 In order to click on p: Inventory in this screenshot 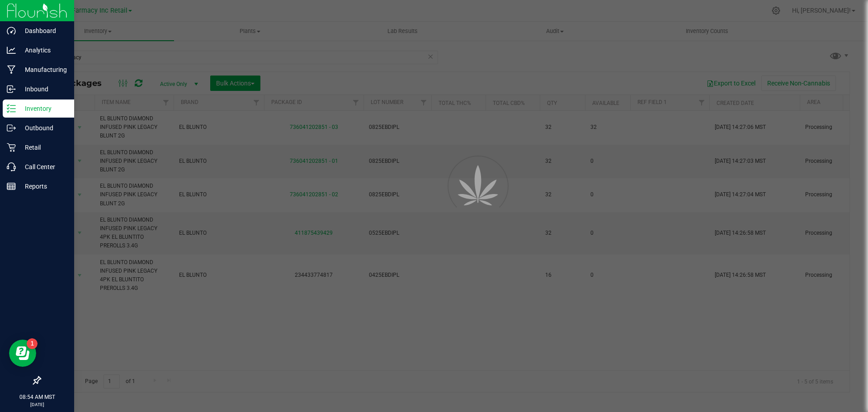, I will do `click(43, 108)`.